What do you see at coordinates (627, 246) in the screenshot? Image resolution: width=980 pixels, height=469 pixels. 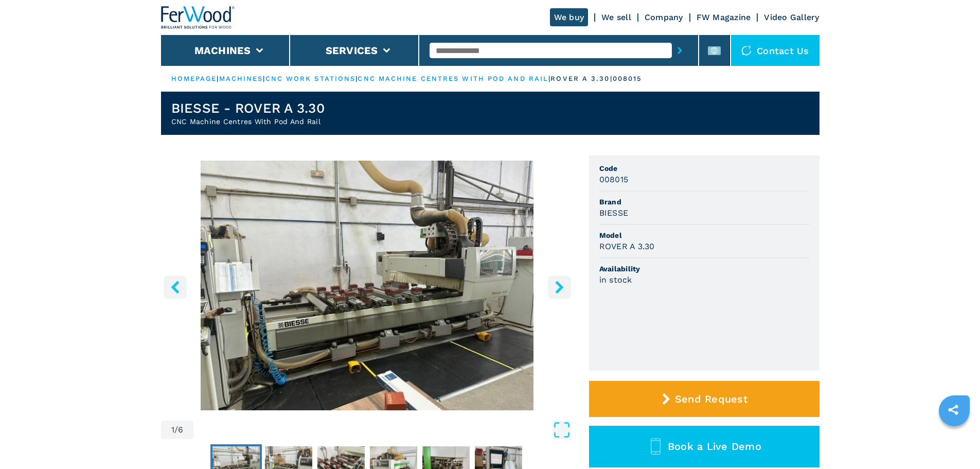 I see `h3: ROVER A 3.30` at bounding box center [627, 246].